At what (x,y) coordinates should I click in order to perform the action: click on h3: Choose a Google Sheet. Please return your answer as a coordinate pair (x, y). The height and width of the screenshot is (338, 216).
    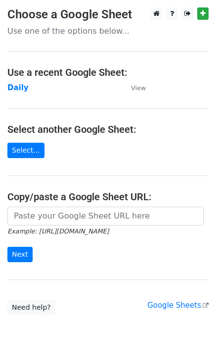
    Looking at the image, I should click on (108, 14).